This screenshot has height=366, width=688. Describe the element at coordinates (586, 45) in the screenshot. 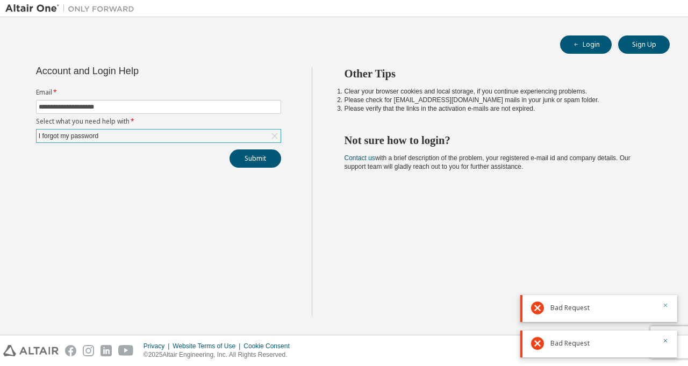

I see `button: Login` at that location.